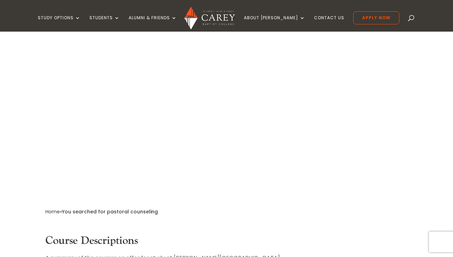 Image resolution: width=453 pixels, height=257 pixels. I want to click on a: Alumni & Friends, so click(153, 23).